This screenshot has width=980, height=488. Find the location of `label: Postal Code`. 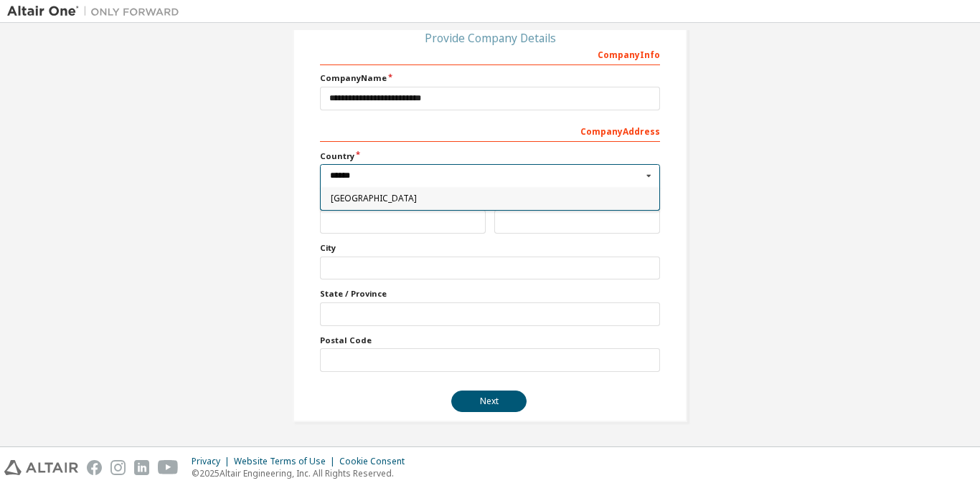

label: Postal Code is located at coordinates (490, 340).